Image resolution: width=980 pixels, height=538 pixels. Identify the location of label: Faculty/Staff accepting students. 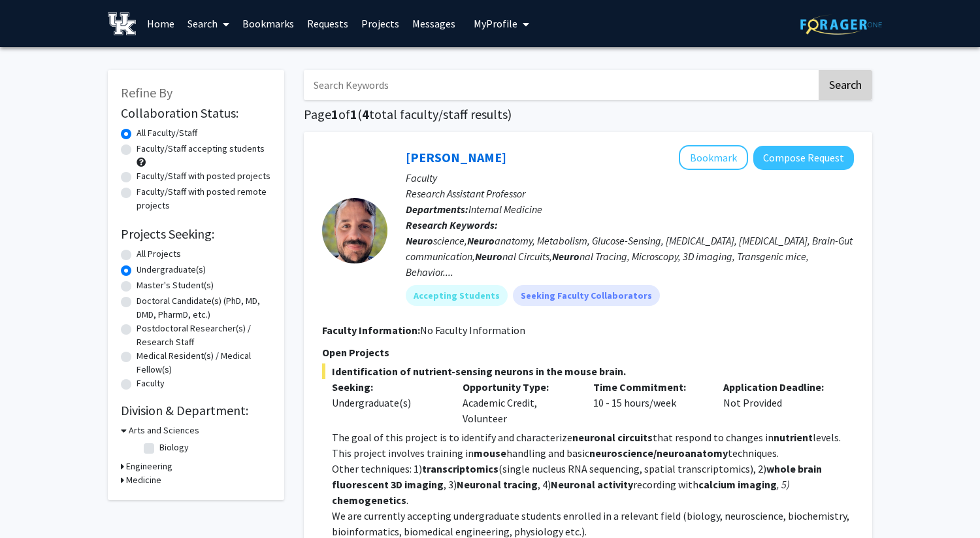
(200, 149).